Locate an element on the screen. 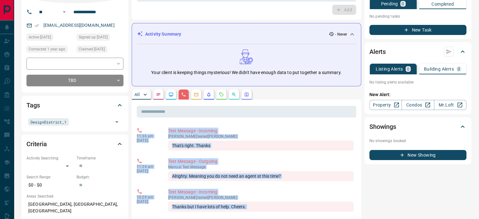 The width and height of the screenshot is (479, 219). p: Listing Alerts is located at coordinates (390, 69).